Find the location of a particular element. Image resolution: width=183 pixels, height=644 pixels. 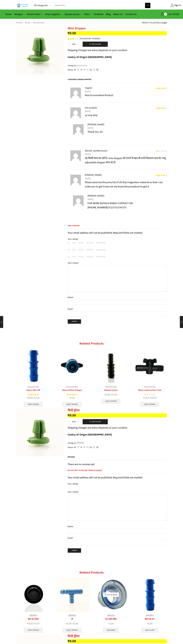

p: Nice & Innovative Product is located at coordinates (126, 95).